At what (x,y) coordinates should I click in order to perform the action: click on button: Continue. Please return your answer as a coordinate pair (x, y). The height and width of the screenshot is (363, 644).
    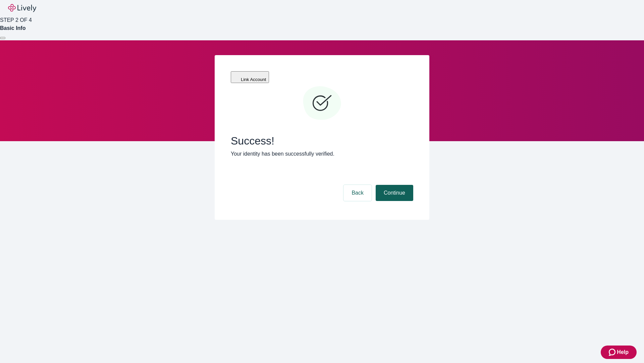
    Looking at the image, I should click on (394, 193).